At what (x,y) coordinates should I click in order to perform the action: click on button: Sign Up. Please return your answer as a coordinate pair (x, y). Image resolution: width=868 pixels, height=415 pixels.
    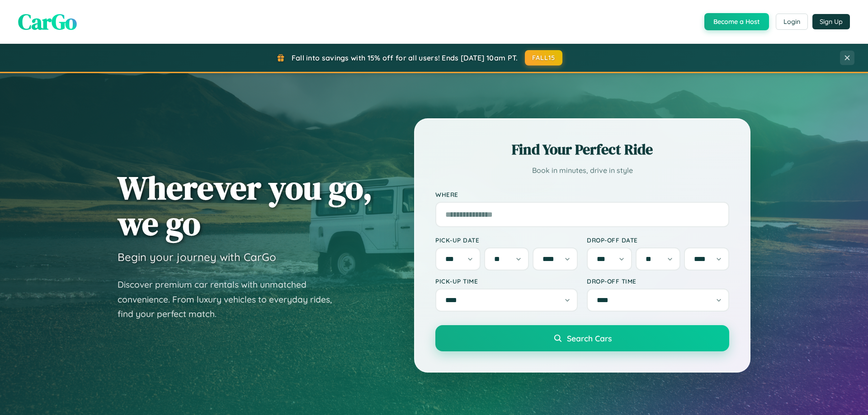
    Looking at the image, I should click on (831, 22).